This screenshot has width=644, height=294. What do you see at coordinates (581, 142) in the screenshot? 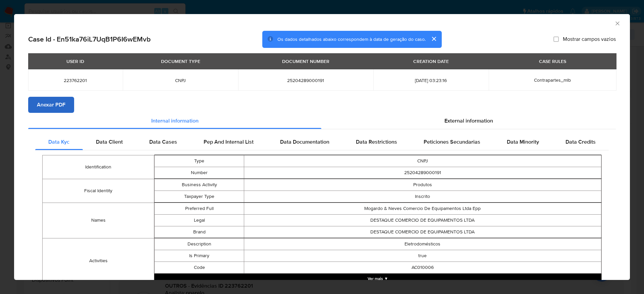
I see `span: Data Credits` at bounding box center [581, 142].